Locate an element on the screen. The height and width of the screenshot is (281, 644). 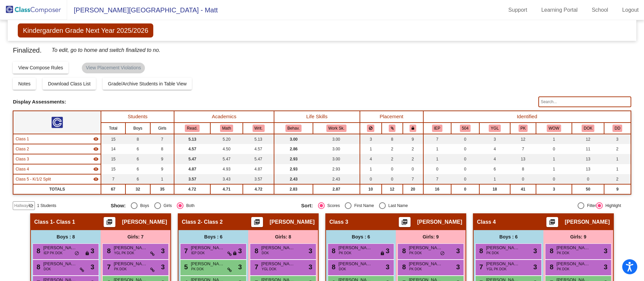
div: Both is located at coordinates (189, 205).